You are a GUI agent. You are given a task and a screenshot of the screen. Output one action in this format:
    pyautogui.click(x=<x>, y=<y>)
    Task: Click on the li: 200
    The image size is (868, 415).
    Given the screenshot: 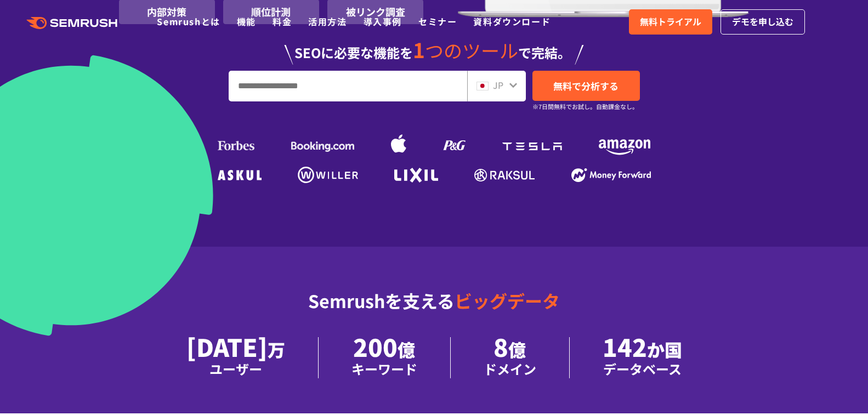 What is the action you would take?
    pyautogui.click(x=384, y=357)
    